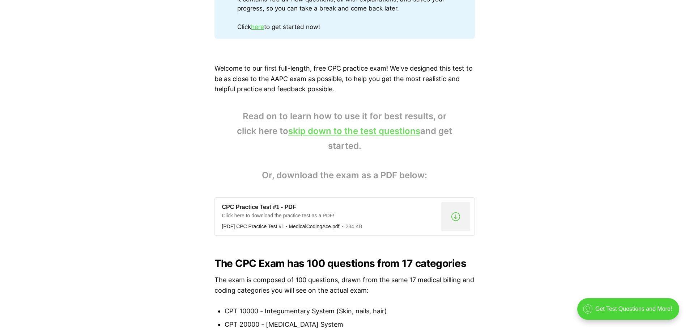 This screenshot has height=330, width=689. Describe the element at coordinates (345, 263) in the screenshot. I see `h2: The CPC Exam has 100 questions from 17 categories` at that location.